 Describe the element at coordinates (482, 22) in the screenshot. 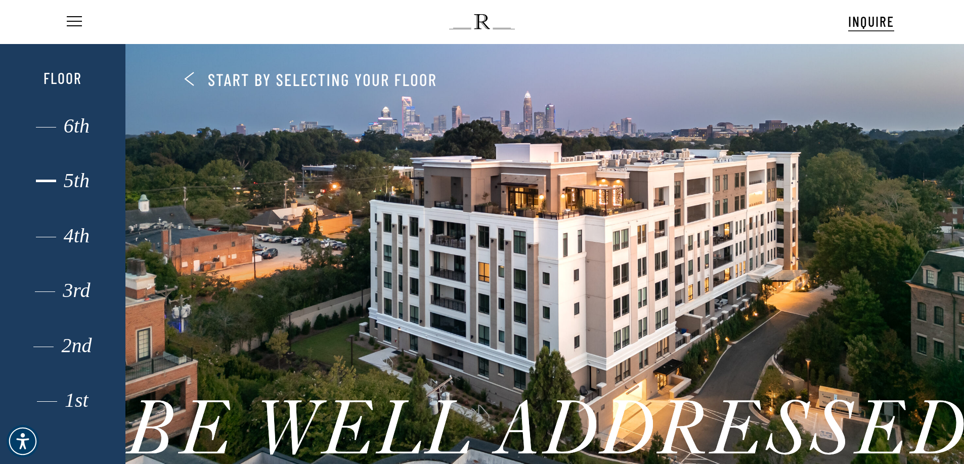

I see `img: The Regent` at that location.